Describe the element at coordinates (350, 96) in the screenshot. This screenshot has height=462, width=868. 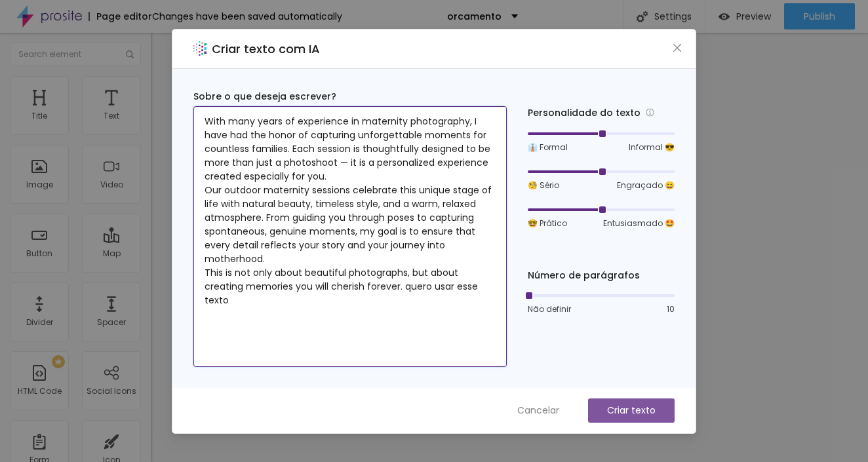
I see `div: Sobre o que deseja escrever?` at that location.